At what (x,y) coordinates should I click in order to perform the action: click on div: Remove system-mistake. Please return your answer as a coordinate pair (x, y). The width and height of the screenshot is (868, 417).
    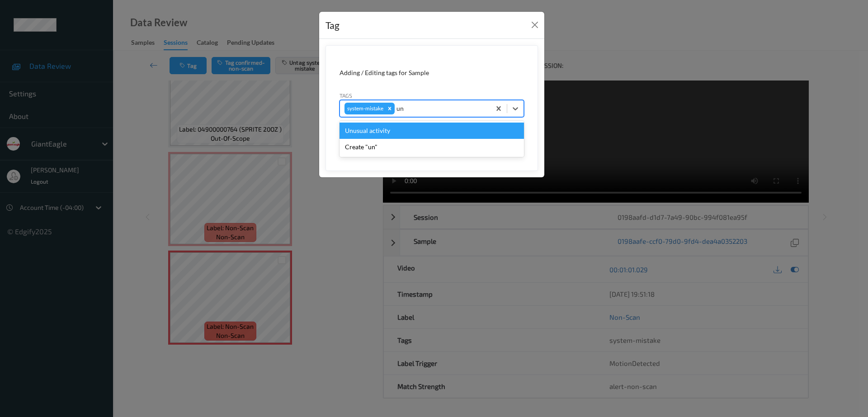
    Looking at the image, I should click on (390, 108).